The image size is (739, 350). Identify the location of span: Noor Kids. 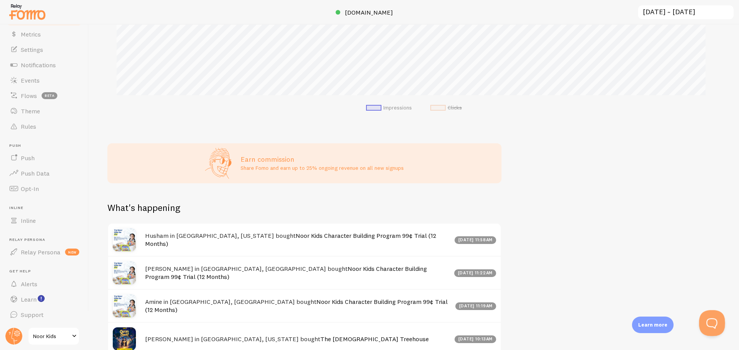
(51, 337).